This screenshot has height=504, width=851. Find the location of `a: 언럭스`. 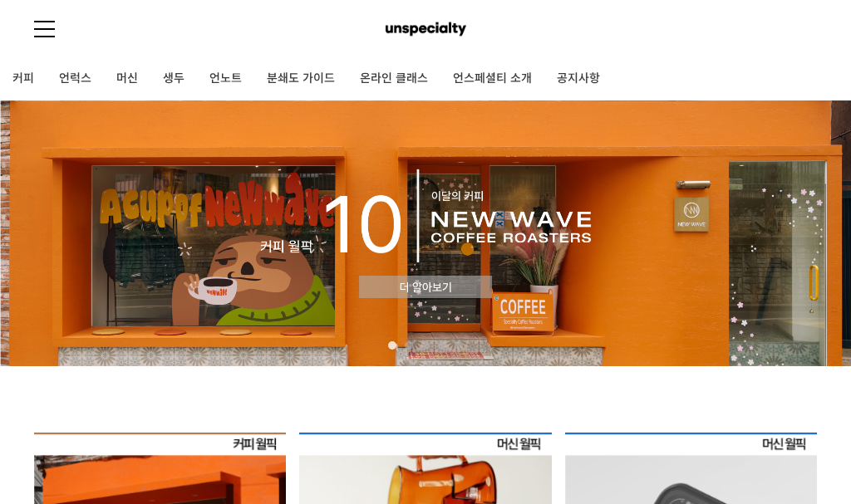

a: 언럭스 is located at coordinates (75, 79).